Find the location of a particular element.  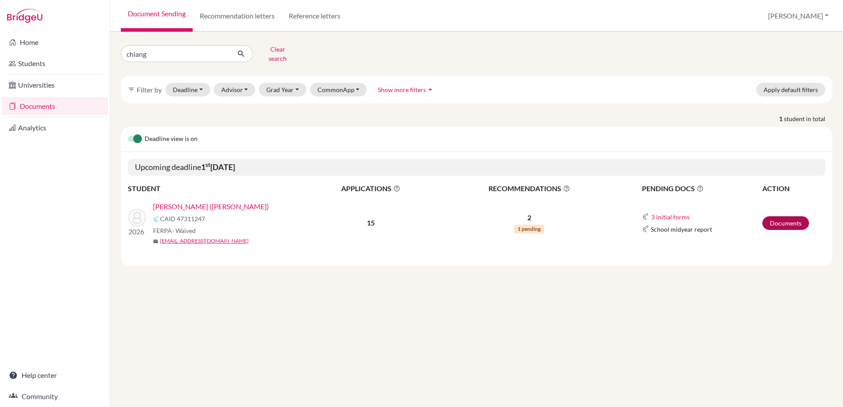

span: CAID 47311247 is located at coordinates (183, 219).